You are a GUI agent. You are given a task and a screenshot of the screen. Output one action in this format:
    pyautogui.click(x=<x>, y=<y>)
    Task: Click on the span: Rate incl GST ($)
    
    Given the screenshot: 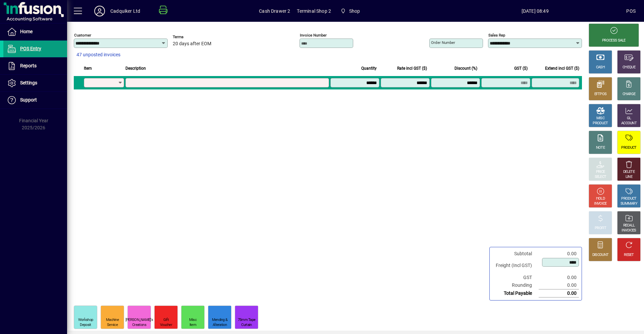 What is the action you would take?
    pyautogui.click(x=413, y=68)
    